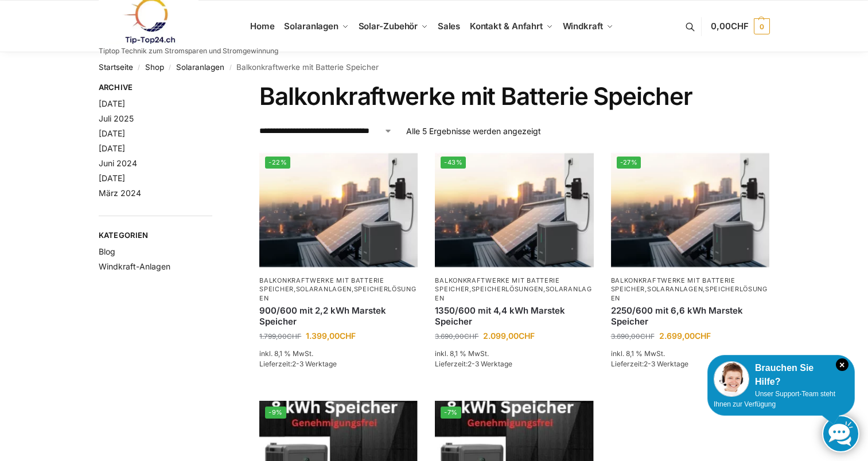  I want to click on a: Solar-Zubehör, so click(393, 26).